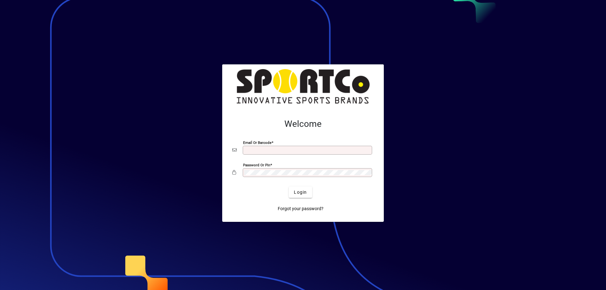 This screenshot has height=290, width=606. Describe the element at coordinates (300, 192) in the screenshot. I see `button: Login` at that location.